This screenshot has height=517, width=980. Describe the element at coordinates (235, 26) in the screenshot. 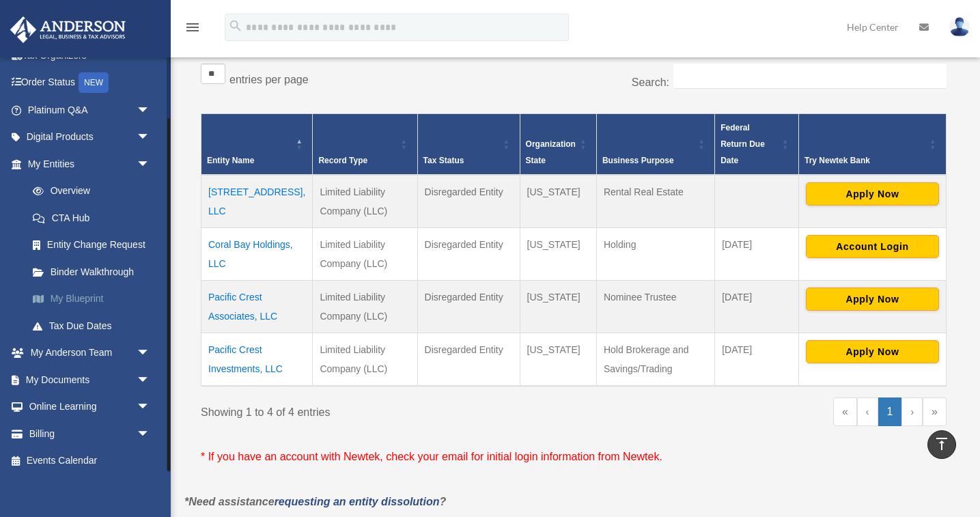

I see `i: search` at that location.